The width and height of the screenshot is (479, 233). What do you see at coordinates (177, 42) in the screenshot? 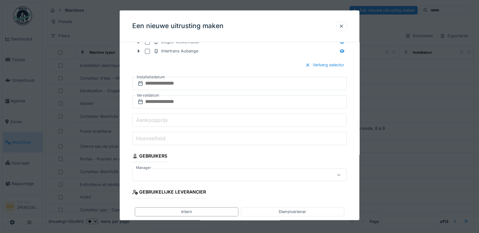
I see `div: Ziegler Welkenraedt` at bounding box center [177, 42].